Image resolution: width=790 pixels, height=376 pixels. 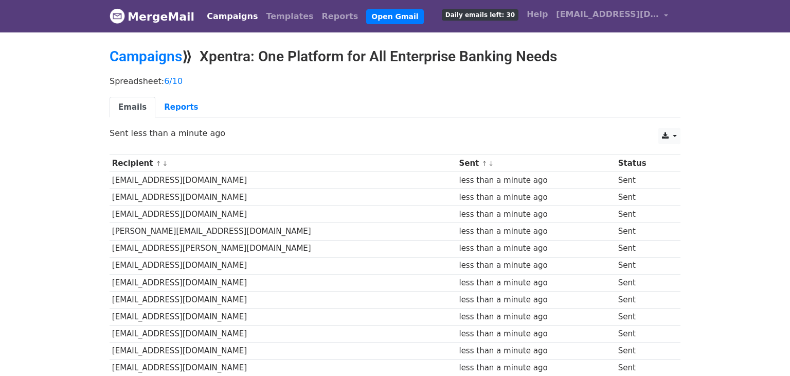 What do you see at coordinates (173, 81) in the screenshot?
I see `a: 6/10` at bounding box center [173, 81].